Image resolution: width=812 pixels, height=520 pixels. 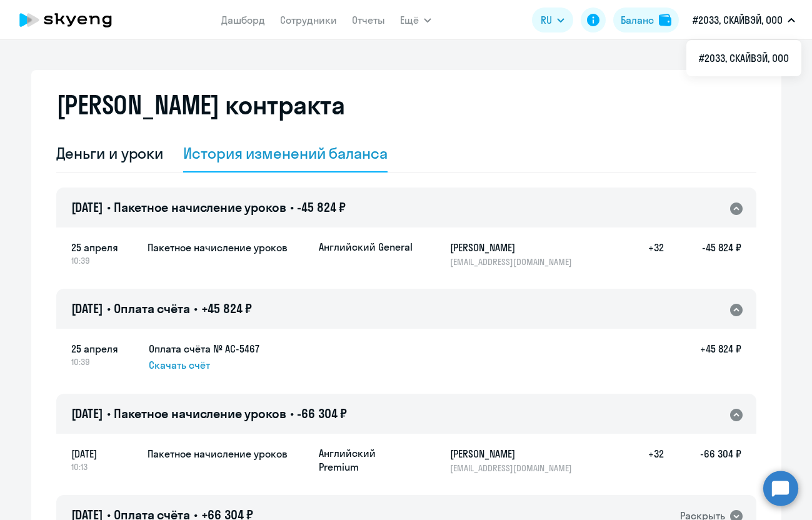 I want to click on button: Ещё, so click(x=415, y=20).